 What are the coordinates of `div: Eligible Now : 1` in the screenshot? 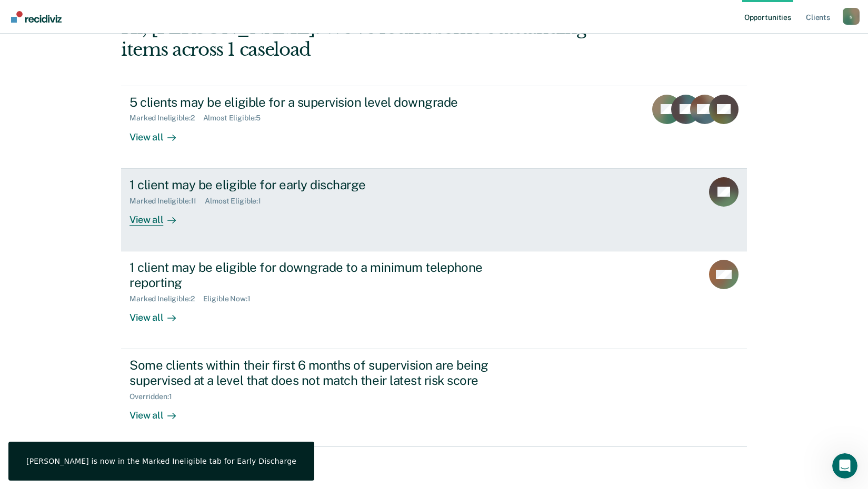 It's located at (231, 299).